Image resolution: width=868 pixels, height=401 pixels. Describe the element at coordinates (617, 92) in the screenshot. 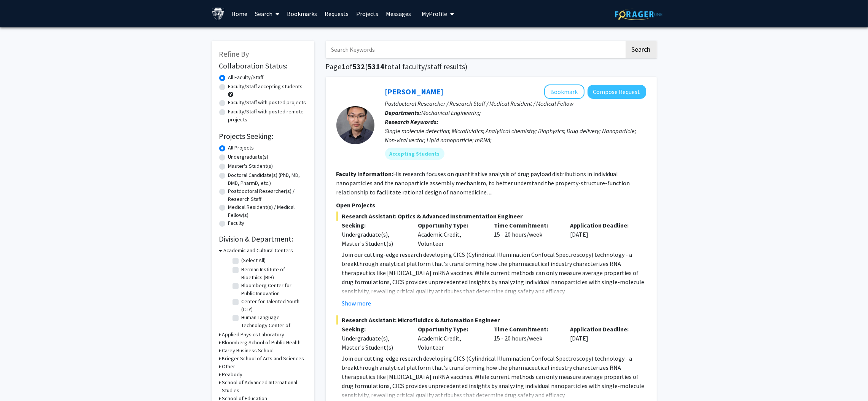

I see `button: Compose Request to Sixuan Li` at that location.